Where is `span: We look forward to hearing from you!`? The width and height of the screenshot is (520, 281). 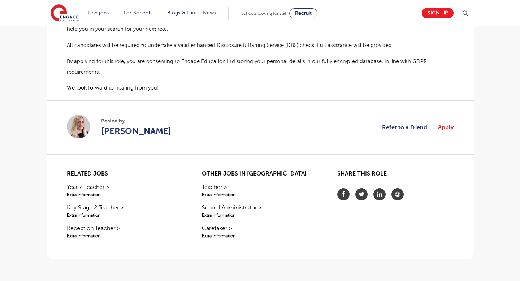
span: We look forward to hearing from you! is located at coordinates (113, 88).